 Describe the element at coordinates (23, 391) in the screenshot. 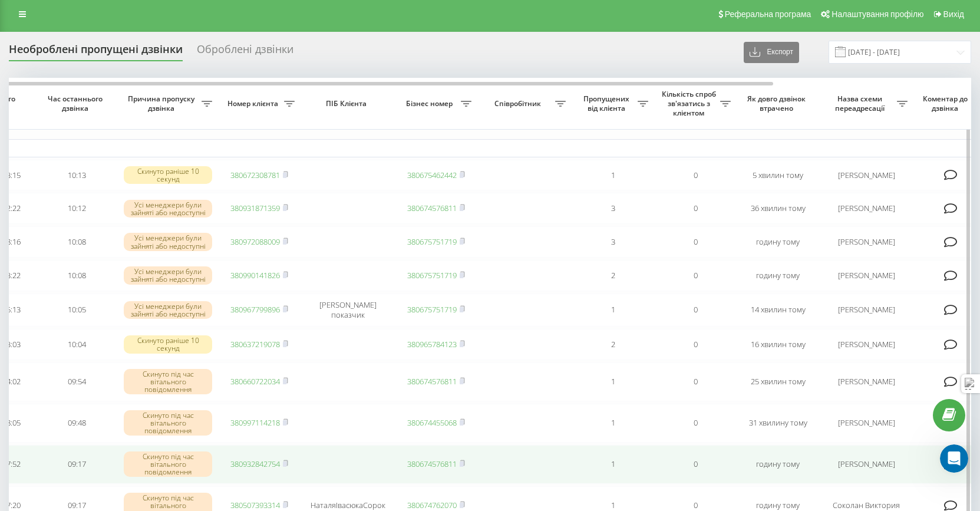

I see `button: Средство выбора эмодзи` at that location.